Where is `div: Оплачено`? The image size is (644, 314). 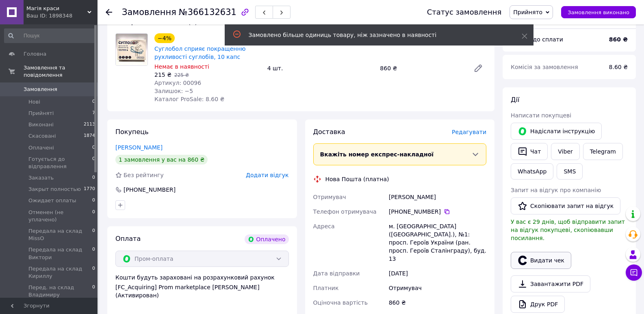
div: Оплачено is located at coordinates (266, 239).